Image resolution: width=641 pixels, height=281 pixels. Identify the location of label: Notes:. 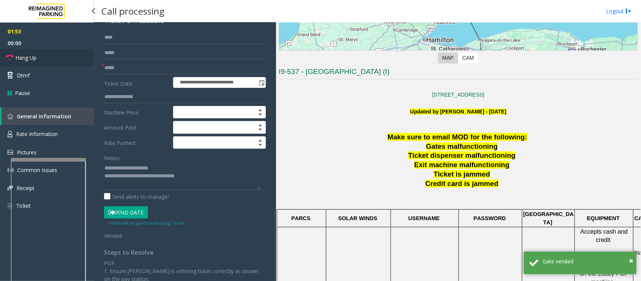
(112, 157).